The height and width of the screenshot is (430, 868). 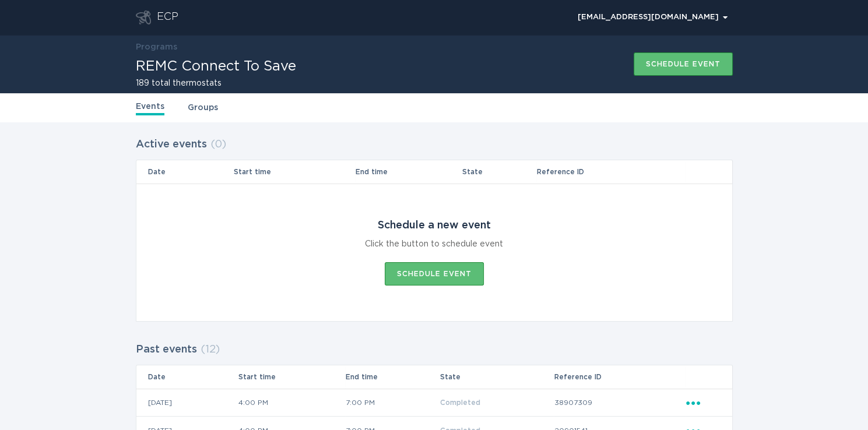 What do you see at coordinates (172, 145) in the screenshot?
I see `h2: Active events` at bounding box center [172, 145].